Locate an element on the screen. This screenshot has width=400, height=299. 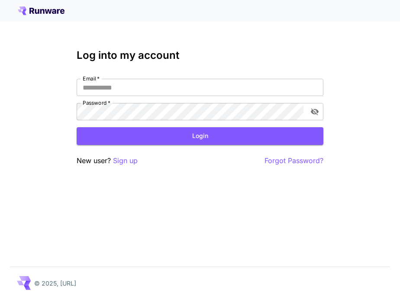
label: Password is located at coordinates (97, 103).